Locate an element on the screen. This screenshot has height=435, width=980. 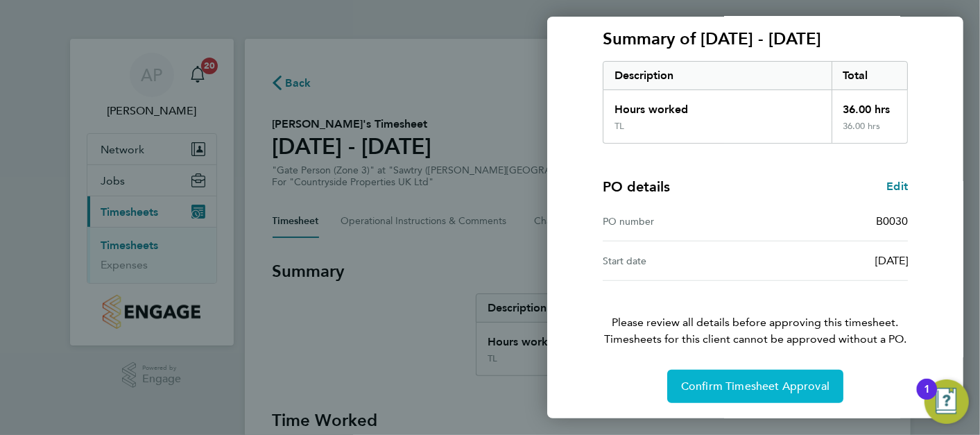
button: Confirm Timesheet Approval is located at coordinates (755, 386).